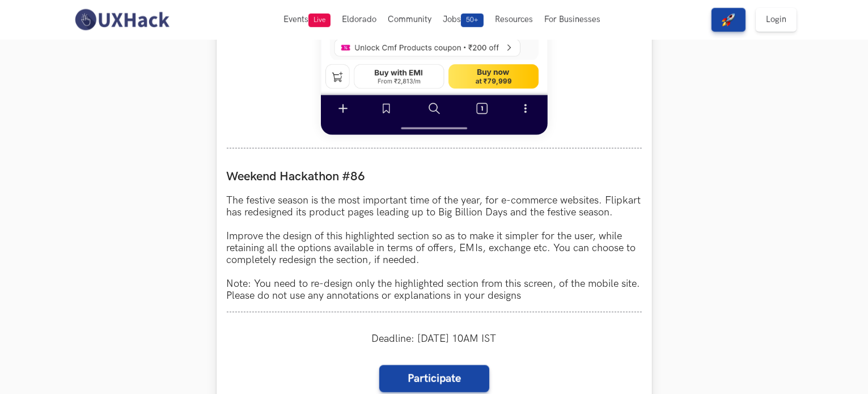  I want to click on img: rocket, so click(729, 20).